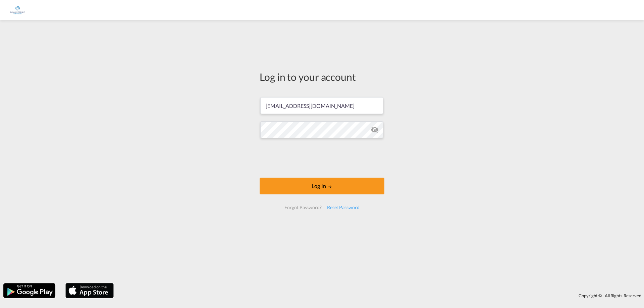  What do you see at coordinates (303, 207) in the screenshot?
I see `div: Forgot Password?` at bounding box center [303, 207].